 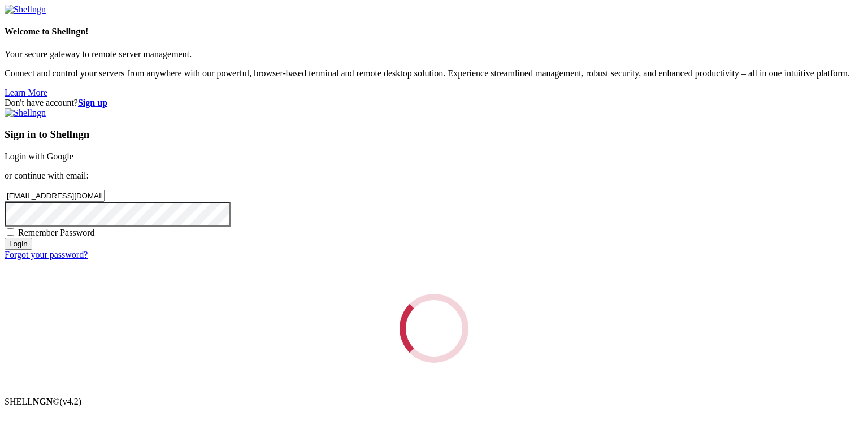 I want to click on span: Remember Password, so click(x=56, y=233).